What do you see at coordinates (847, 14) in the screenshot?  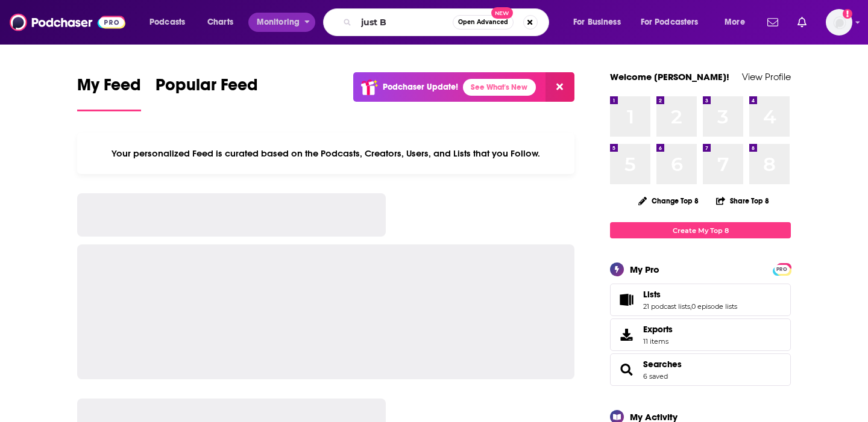 I see `svg: Add a profile image` at bounding box center [847, 14].